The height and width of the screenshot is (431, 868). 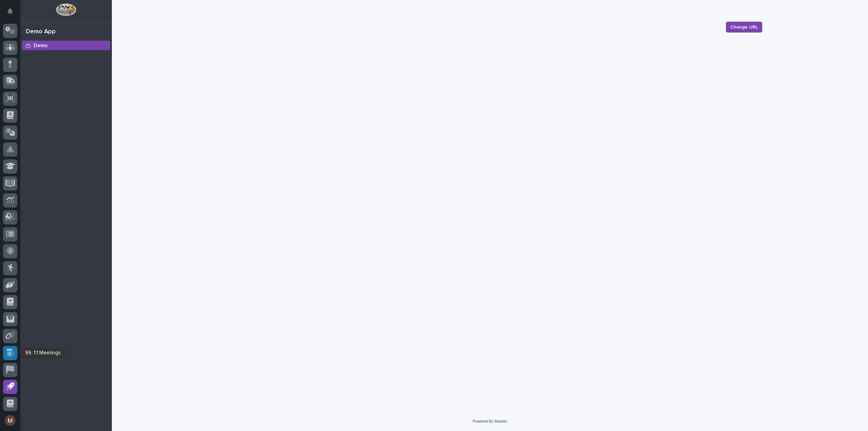 I want to click on button: Notifications, so click(x=10, y=11).